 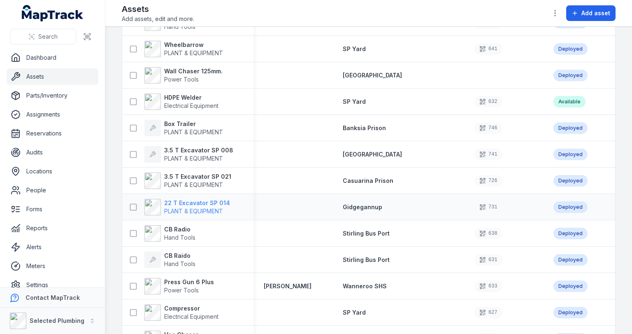 What do you see at coordinates (364, 128) in the screenshot?
I see `a: Banksia Prison` at bounding box center [364, 128].